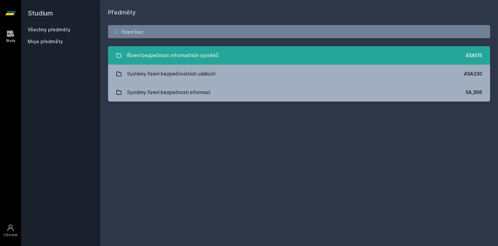 This screenshot has width=498, height=246. Describe the element at coordinates (169, 92) in the screenshot. I see `div: Systémy řízení bezpečnosti informací` at that location.